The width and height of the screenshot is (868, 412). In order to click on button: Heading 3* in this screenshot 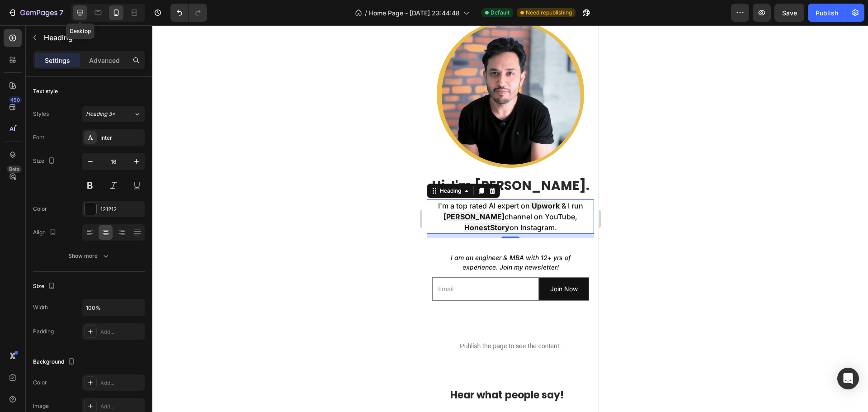, I will do `click(113, 114)`.